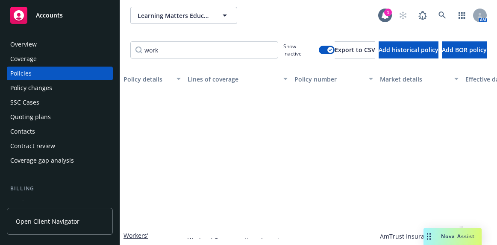  Describe the element at coordinates (31, 88) in the screenshot. I see `div: Policy changes` at that location.